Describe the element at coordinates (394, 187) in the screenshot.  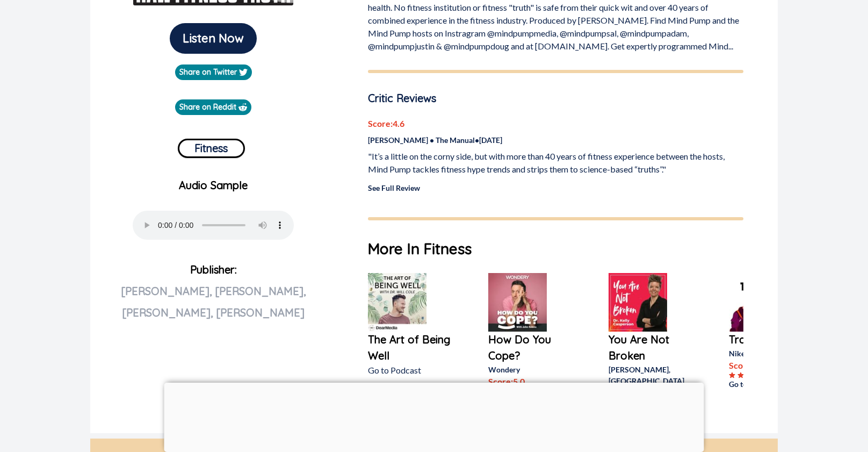
I see `a: See Full Review` at that location.